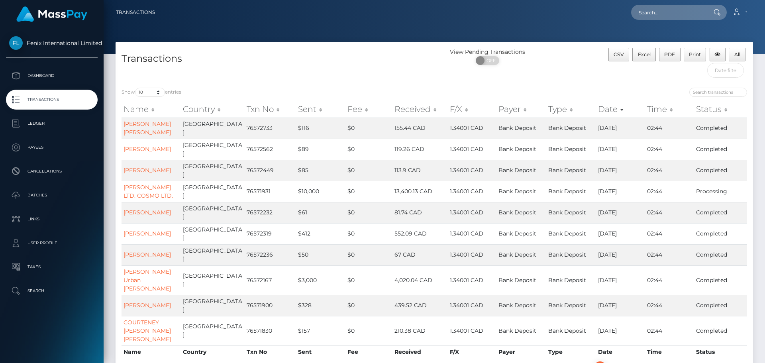 Image resolution: width=765 pixels, height=363 pixels. What do you see at coordinates (737, 55) in the screenshot?
I see `button: All` at bounding box center [737, 55].